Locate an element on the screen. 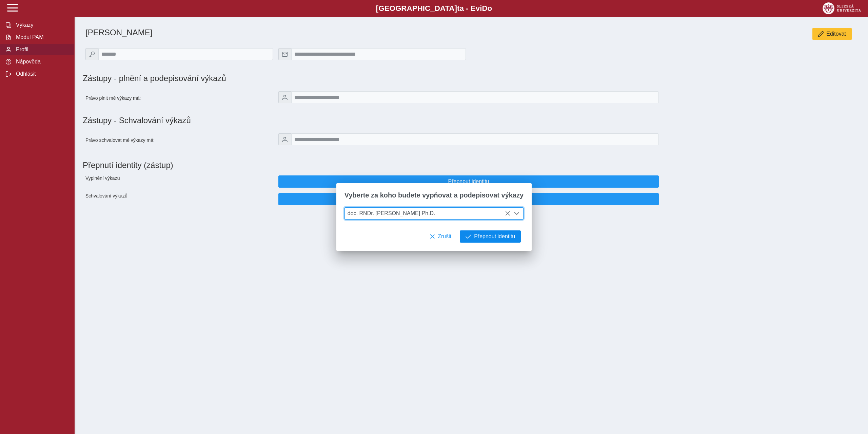 The height and width of the screenshot is (434, 868). button: Editovat is located at coordinates (833, 34).